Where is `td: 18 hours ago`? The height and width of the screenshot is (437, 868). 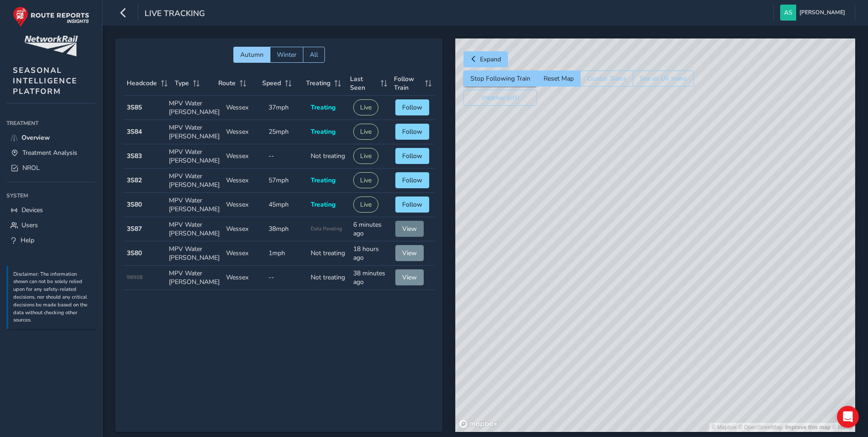
td: 18 hours ago is located at coordinates (371, 254).